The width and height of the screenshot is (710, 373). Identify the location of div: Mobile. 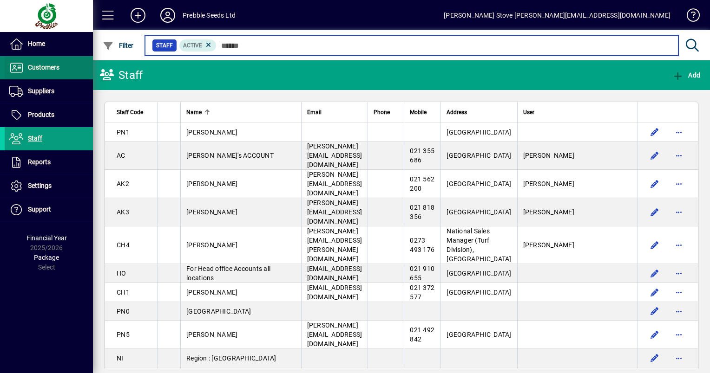
(422, 112).